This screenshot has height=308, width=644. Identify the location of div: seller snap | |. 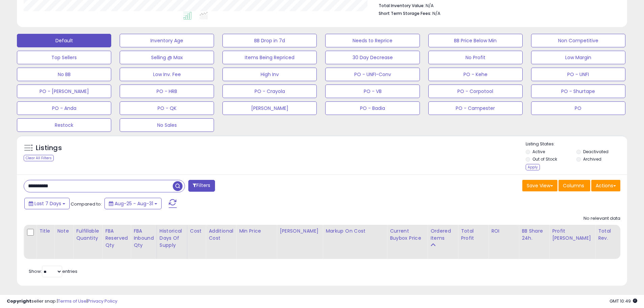
(62, 302).